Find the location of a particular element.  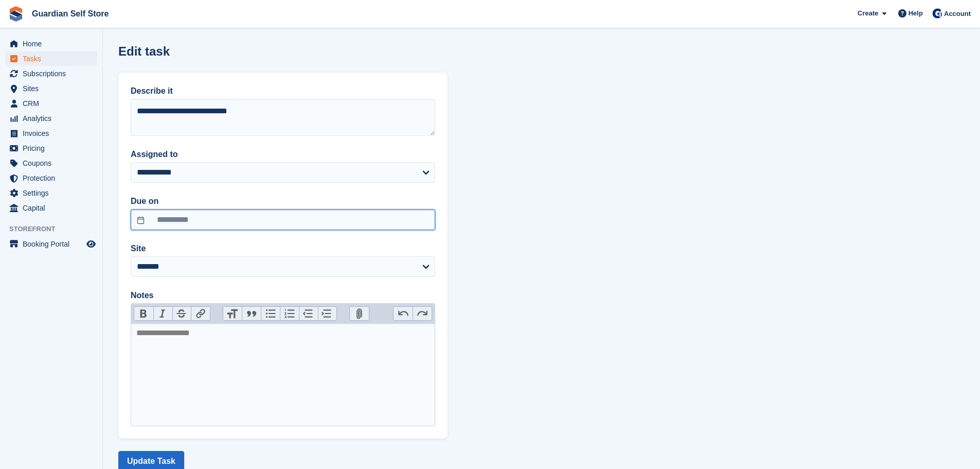

button: Heading is located at coordinates (232, 314).